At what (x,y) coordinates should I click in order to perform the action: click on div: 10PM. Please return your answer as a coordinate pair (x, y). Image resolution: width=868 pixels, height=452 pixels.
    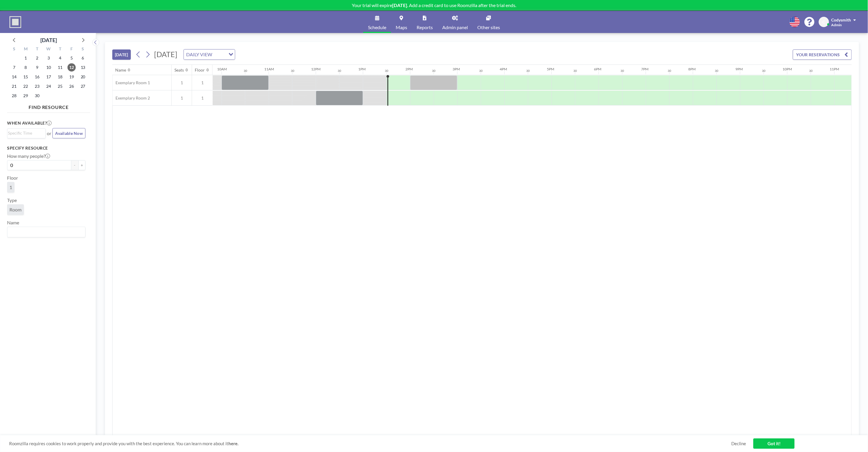
    Looking at the image, I should click on (788, 69).